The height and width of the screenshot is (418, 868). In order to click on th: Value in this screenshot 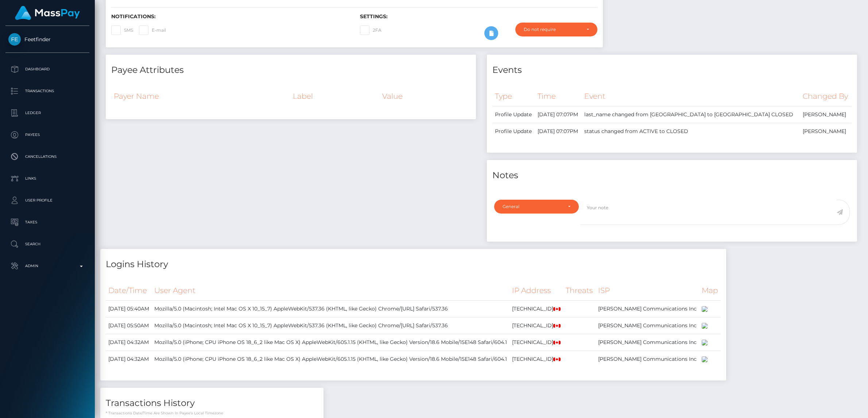, I will do `click(425, 96)`.